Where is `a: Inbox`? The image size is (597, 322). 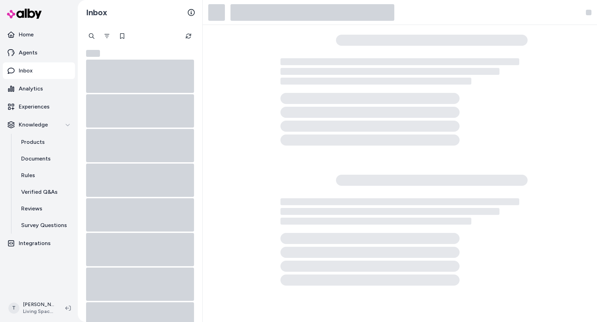
a: Inbox is located at coordinates (39, 71).